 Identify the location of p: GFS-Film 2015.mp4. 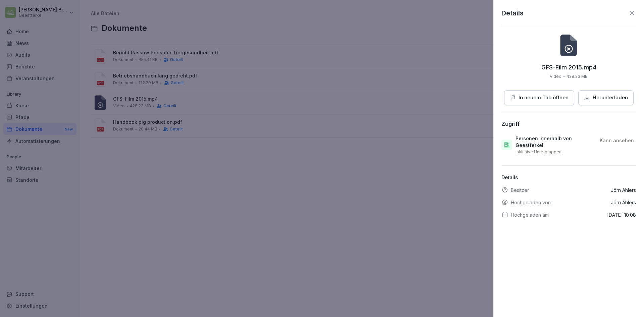
(569, 67).